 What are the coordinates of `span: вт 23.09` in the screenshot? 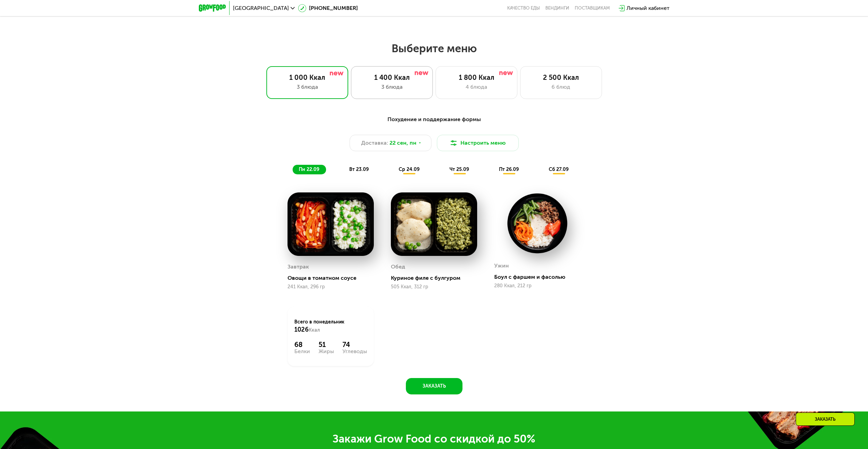 It's located at (359, 169).